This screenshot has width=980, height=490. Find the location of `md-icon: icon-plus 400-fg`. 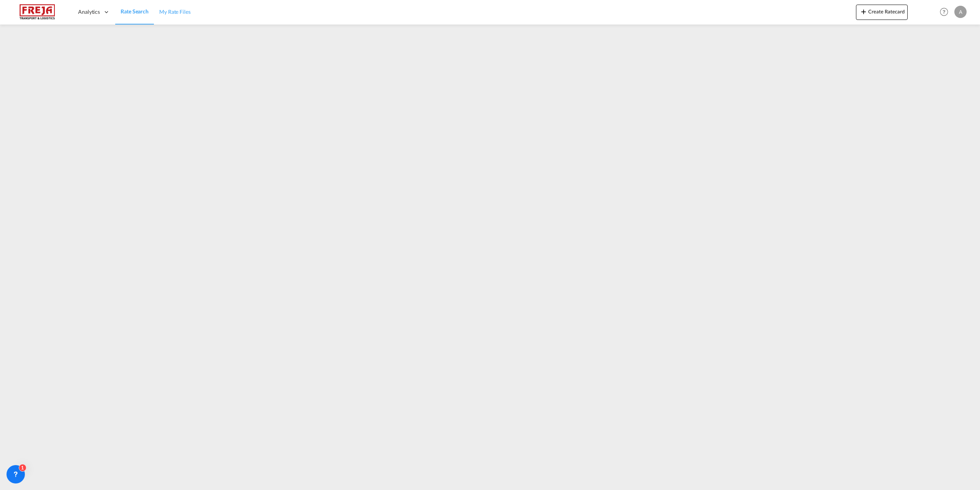

md-icon: icon-plus 400-fg is located at coordinates (864, 12).